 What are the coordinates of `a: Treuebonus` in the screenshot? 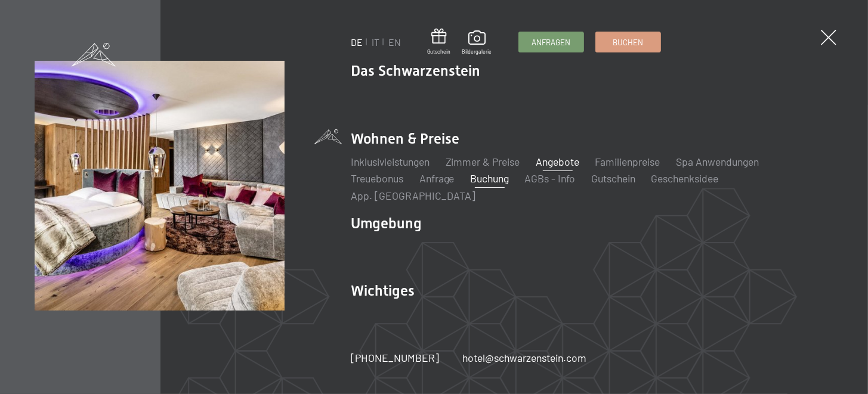 It's located at (377, 178).